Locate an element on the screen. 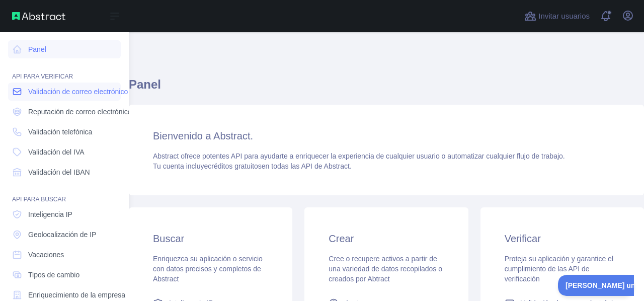 The width and height of the screenshot is (644, 301). font: Cree o recupere activos a partir de una variedad de datos recopilados o creados por Abtract is located at coordinates (385, 269).